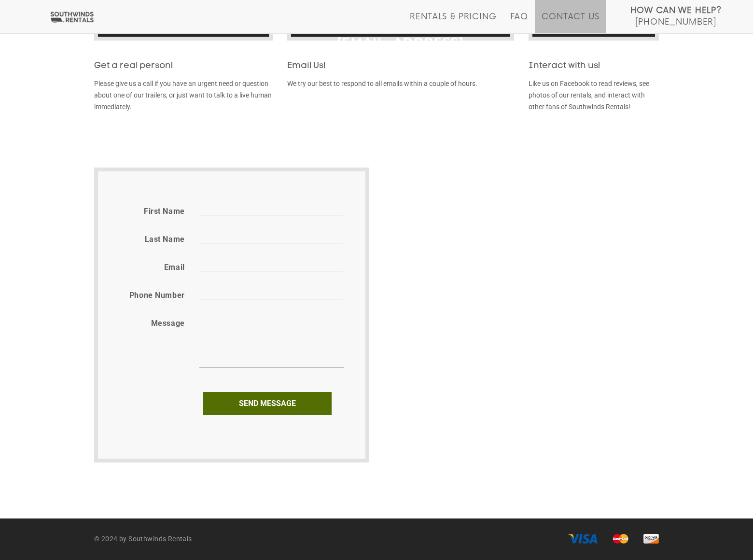  Describe the element at coordinates (519, 23) in the screenshot. I see `a: FAQ` at that location.